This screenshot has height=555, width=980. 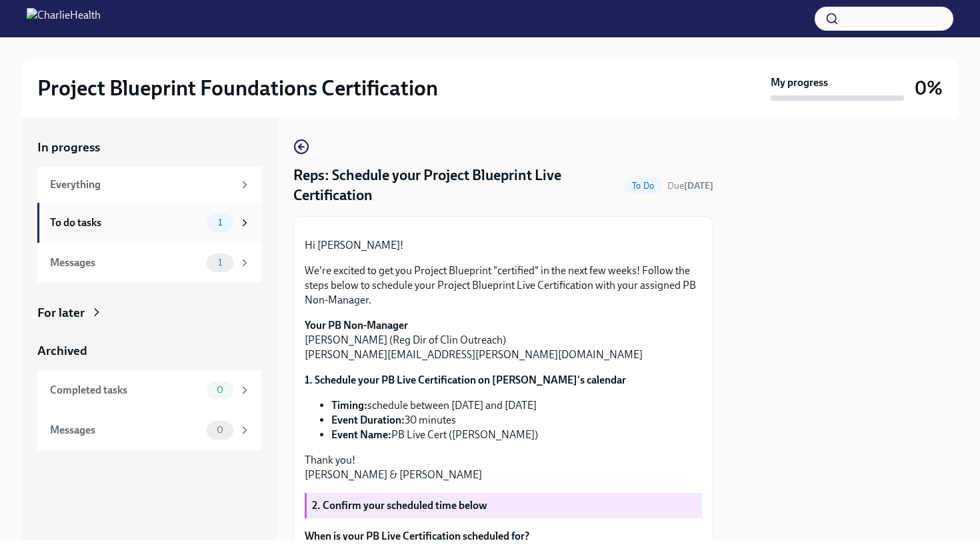 What do you see at coordinates (63, 19) in the screenshot?
I see `img: CharlieHealth` at bounding box center [63, 19].